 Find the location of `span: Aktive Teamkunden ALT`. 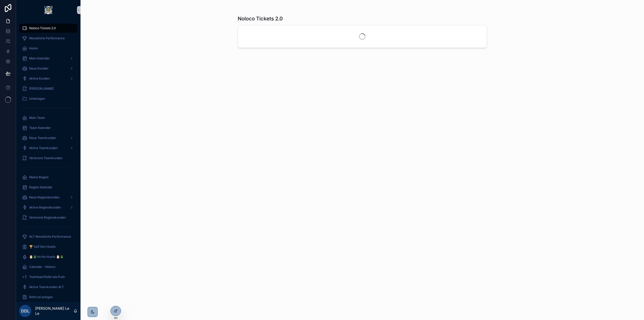

span: Aktive Teamkunden ALT is located at coordinates (47, 287).